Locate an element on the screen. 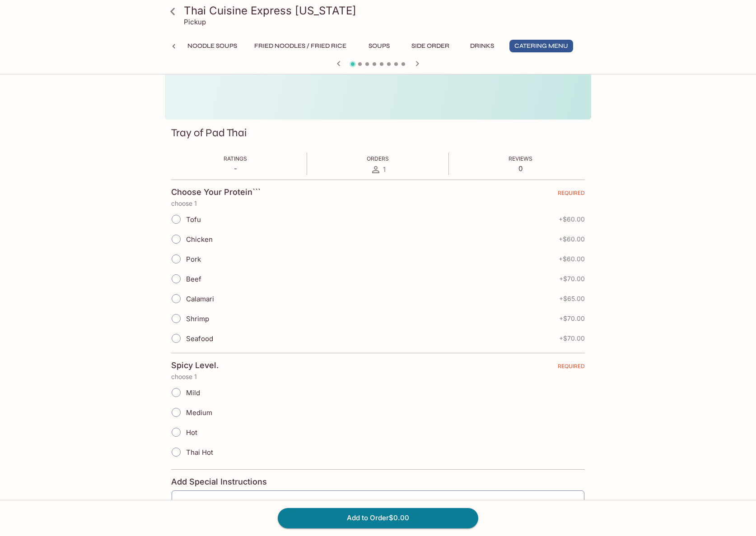 The width and height of the screenshot is (756, 536). p: 0 is located at coordinates (520, 168).